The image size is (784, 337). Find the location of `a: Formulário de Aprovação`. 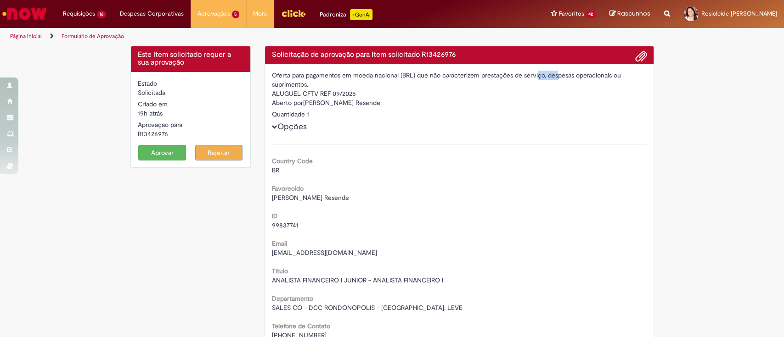

a: Formulário de Aprovação is located at coordinates (93, 36).